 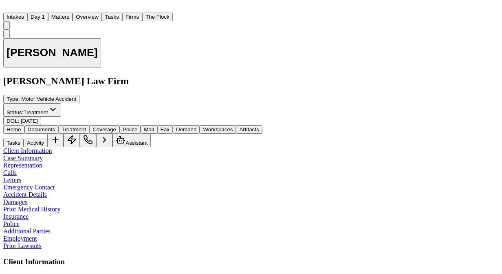 What do you see at coordinates (249, 129) in the screenshot?
I see `span: Artifacts` at bounding box center [249, 129].